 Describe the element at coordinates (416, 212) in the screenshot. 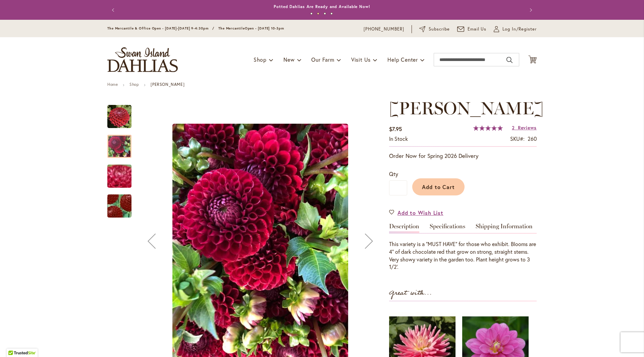

I see `a: Add to Wish List` at that location.